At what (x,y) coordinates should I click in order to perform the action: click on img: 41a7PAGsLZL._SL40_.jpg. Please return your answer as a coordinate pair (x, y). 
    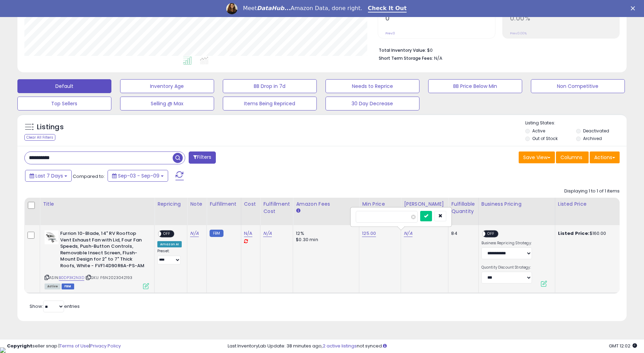
    Looking at the image, I should click on (52, 238).